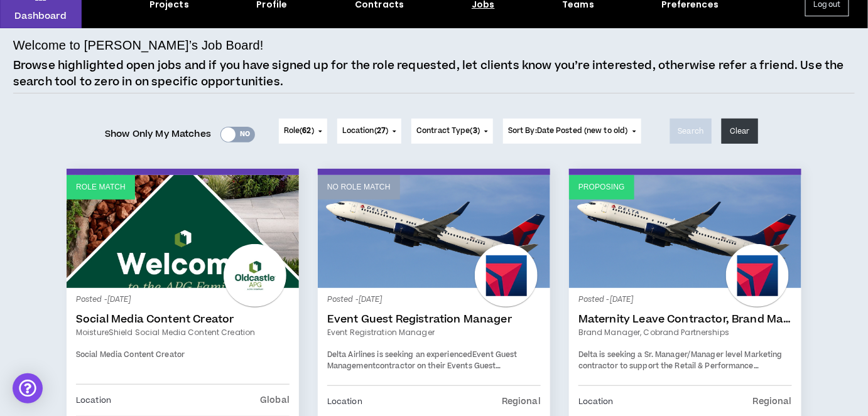 Image resolution: width=868 pixels, height=416 pixels. Describe the element at coordinates (302, 131) in the screenshot. I see `button: Role(62)` at that location.